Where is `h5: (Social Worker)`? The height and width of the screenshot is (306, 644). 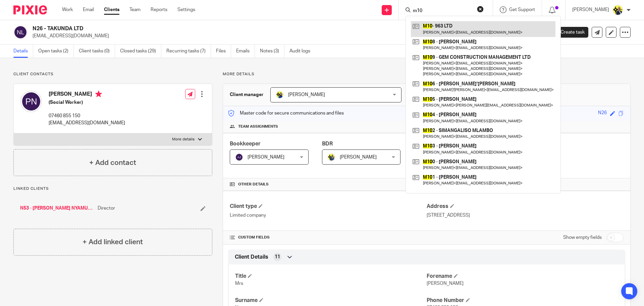
h5: (Social Worker) is located at coordinates (87, 102).